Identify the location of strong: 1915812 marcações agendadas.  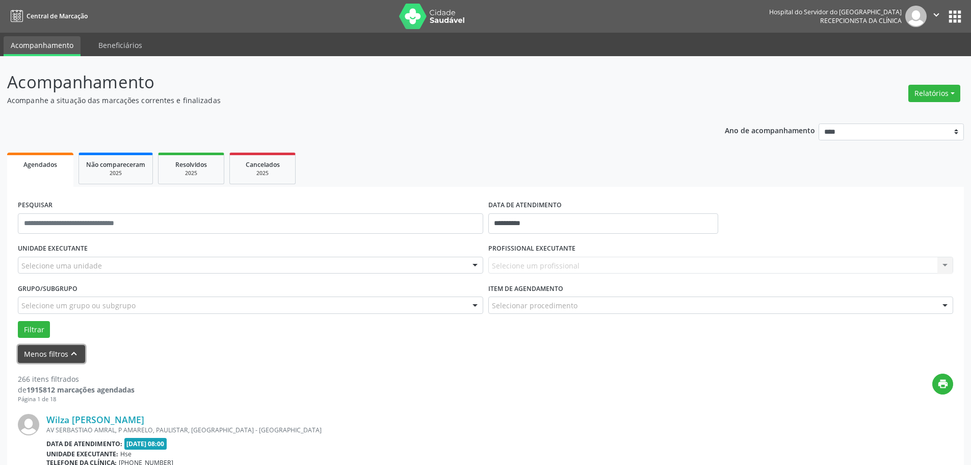
(81, 389).